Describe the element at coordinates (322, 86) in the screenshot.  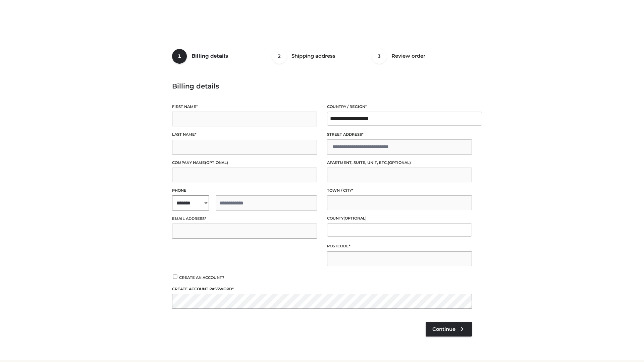
I see `h3: Billing details` at that location.